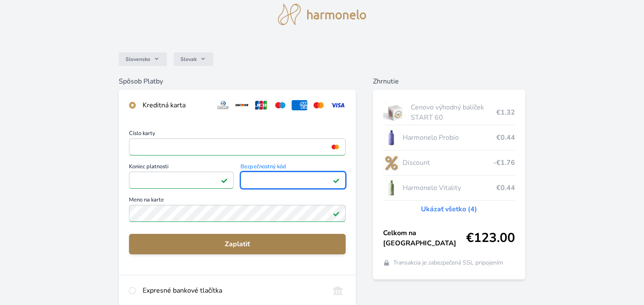 This screenshot has height=305, width=644. What do you see at coordinates (453, 112) in the screenshot?
I see `span: Cenovo výhodný balíček START 60` at bounding box center [453, 112].